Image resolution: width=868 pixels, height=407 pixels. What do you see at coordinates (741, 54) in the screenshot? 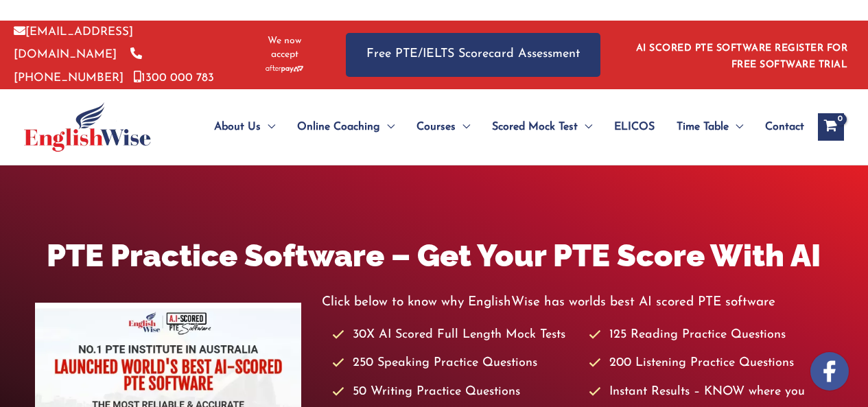
I see `aside: Header Widget 1` at bounding box center [741, 54].